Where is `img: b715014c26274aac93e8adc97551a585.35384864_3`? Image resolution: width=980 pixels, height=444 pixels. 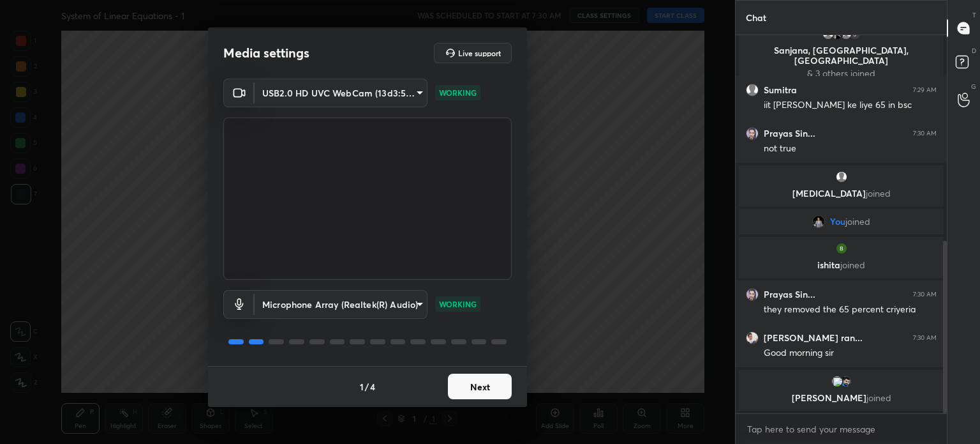
img: b715014c26274aac93e8adc97551a585.35384864_3 is located at coordinates (846, 381).